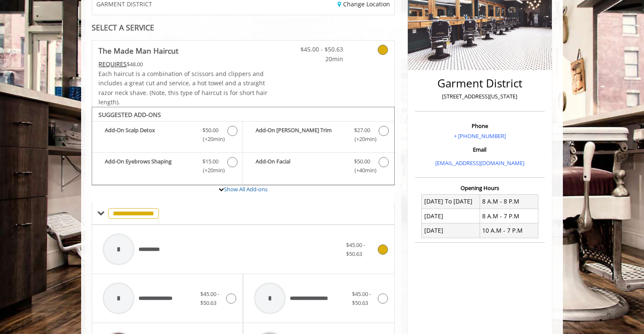  I want to click on b: SUGGESTED ADD-ONS, so click(129, 114).